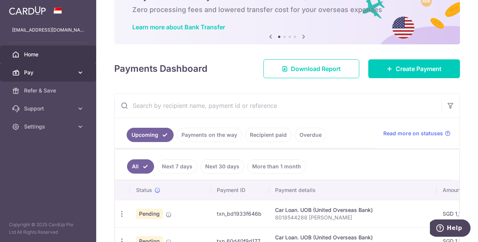 The height and width of the screenshot is (242, 478). What do you see at coordinates (419, 69) in the screenshot?
I see `span: Create Payment` at bounding box center [419, 69].